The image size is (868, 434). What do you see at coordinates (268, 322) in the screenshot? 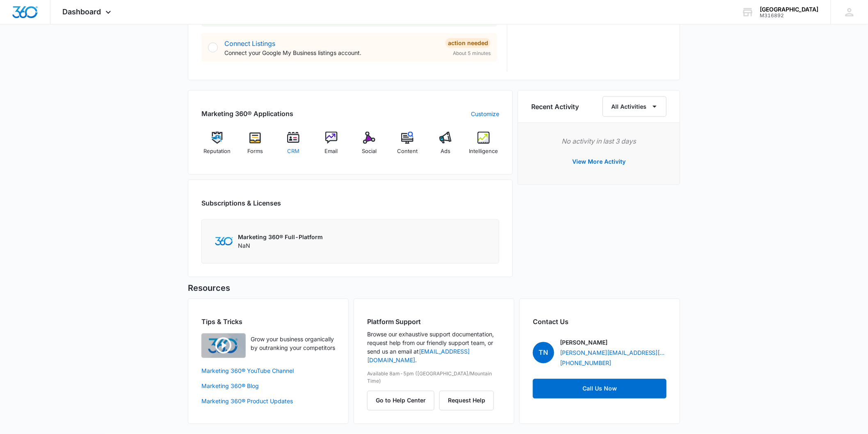
I see `h2: Tips & Tricks` at bounding box center [268, 322].